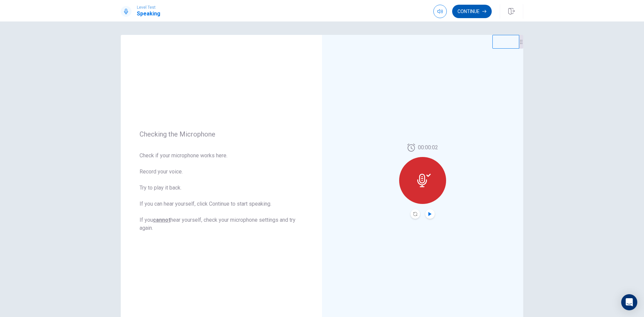 The height and width of the screenshot is (317, 644). I want to click on span: Check if your microphone works here. Record your voice. Try to play it back. If you can hear your..., so click(221, 192).